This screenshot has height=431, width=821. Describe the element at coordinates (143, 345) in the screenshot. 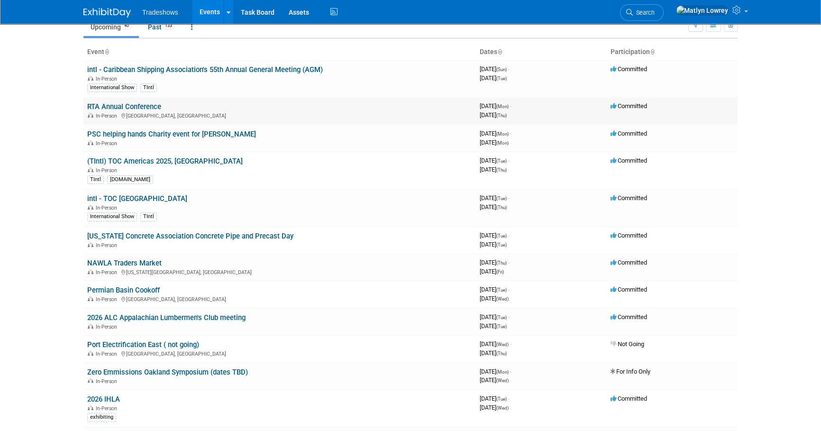

I see `a: Port Electrification East ( not going)` at that location.